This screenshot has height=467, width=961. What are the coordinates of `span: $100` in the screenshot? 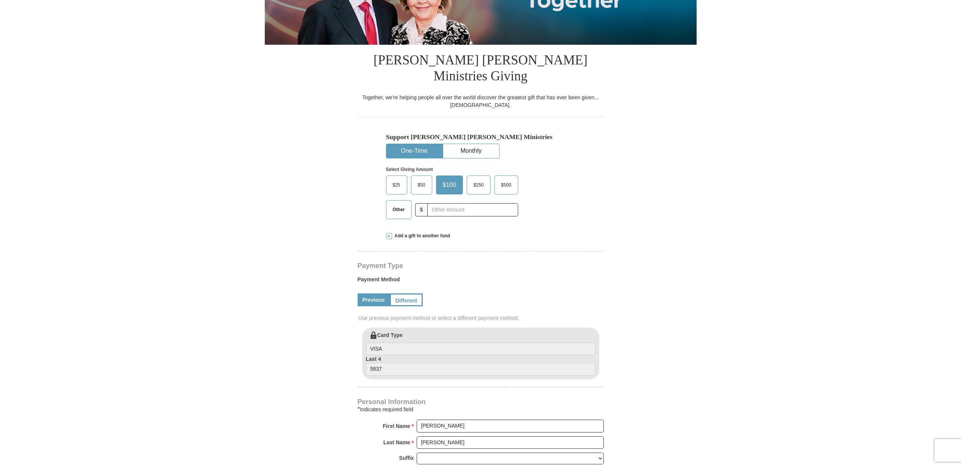 It's located at (450, 185).